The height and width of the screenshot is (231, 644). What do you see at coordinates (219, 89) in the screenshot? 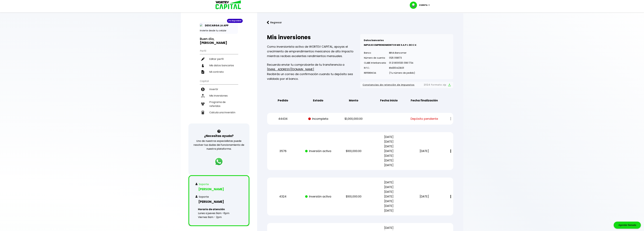
I see `a: Invertir` at bounding box center [219, 89].